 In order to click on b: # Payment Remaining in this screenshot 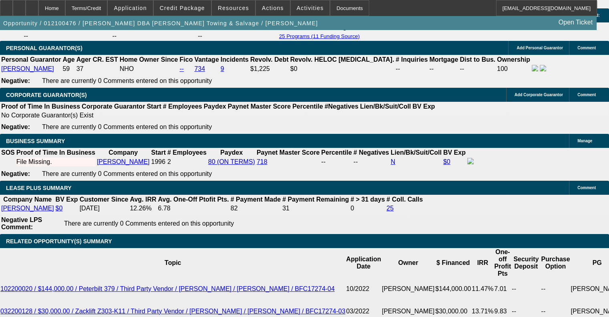, I will do `click(316, 199)`.